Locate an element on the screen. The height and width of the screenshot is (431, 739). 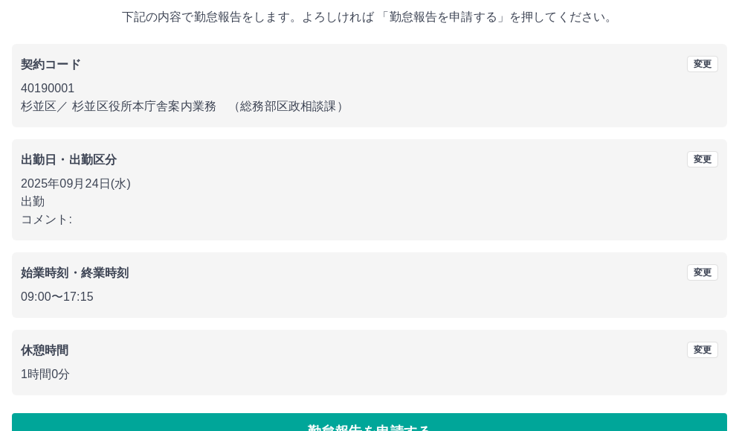
p: 2025年09月24日(水) is located at coordinates (370, 184).